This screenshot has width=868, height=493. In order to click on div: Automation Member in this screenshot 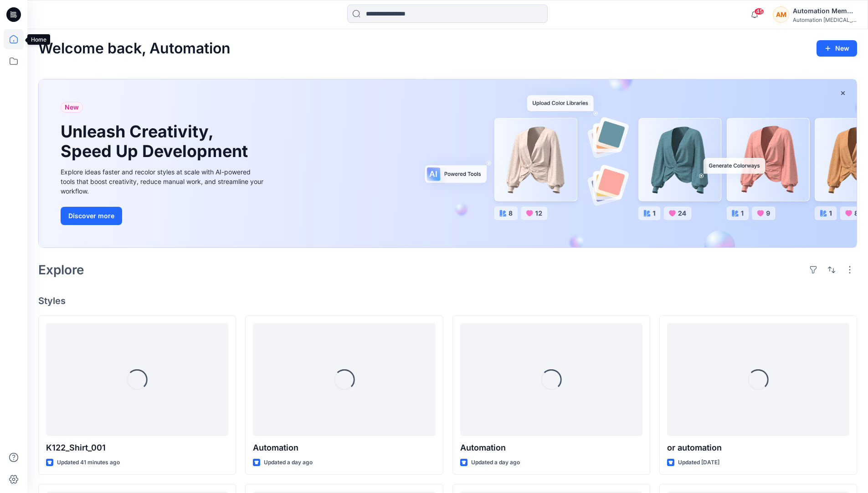, I will do `click(825, 11)`.